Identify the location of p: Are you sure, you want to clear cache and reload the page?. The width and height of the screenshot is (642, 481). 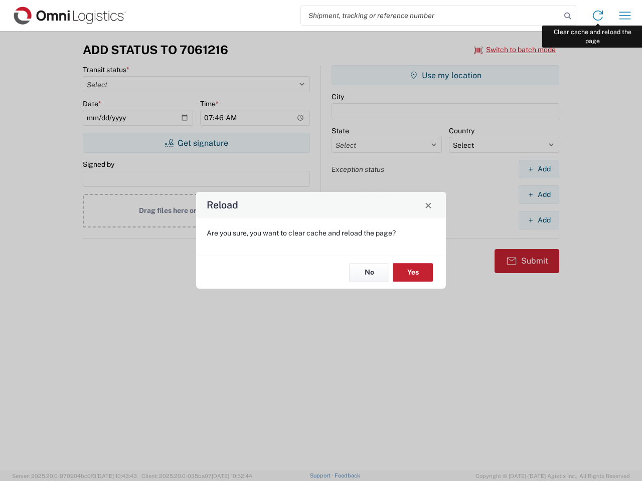
(321, 233).